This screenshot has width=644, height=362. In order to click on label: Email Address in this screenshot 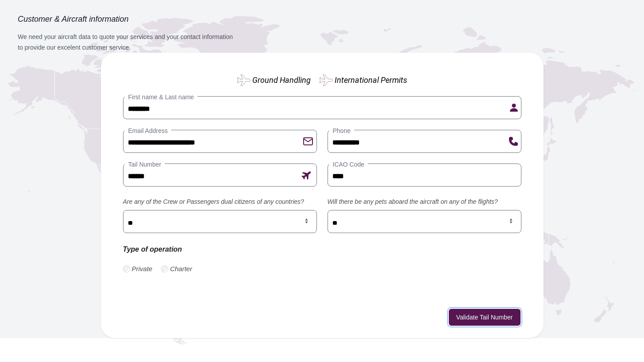, I will do `click(148, 131)`.